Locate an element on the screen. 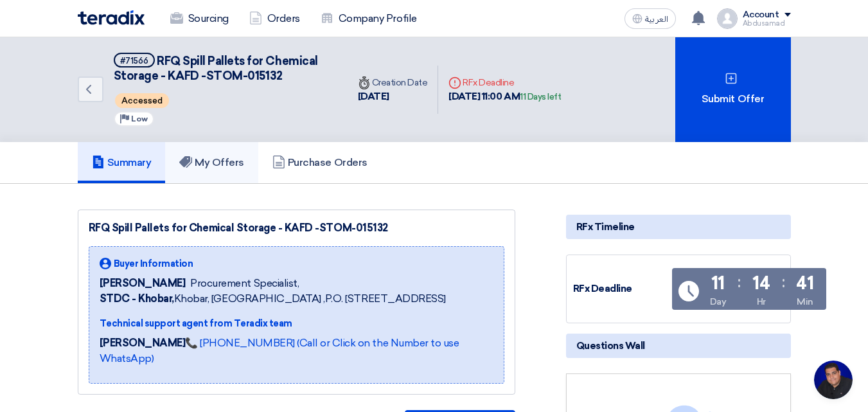 This screenshot has height=412, width=868. div: Submit Offer is located at coordinates (733, 90).